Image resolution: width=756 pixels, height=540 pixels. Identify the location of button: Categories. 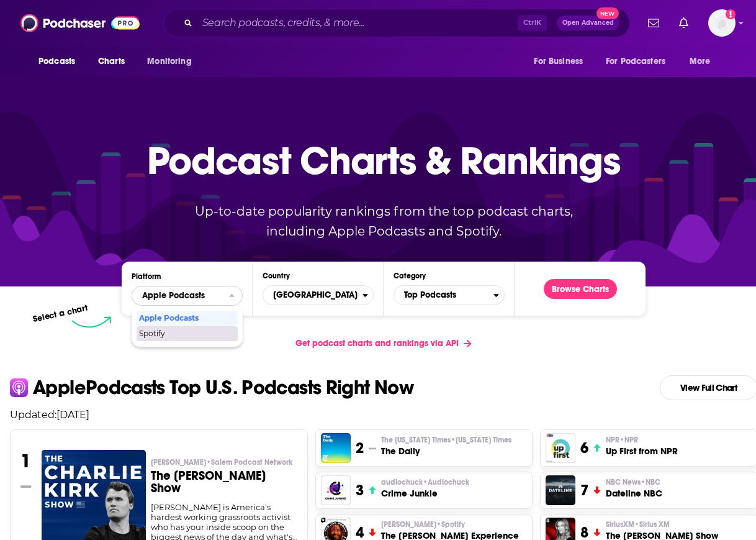
(449, 295).